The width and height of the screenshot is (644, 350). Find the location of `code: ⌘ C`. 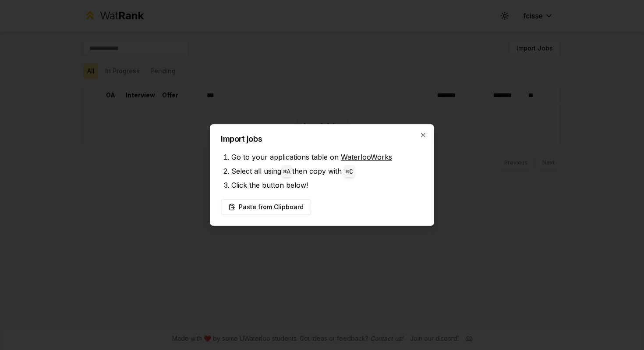

code: ⌘ C is located at coordinates (349, 172).